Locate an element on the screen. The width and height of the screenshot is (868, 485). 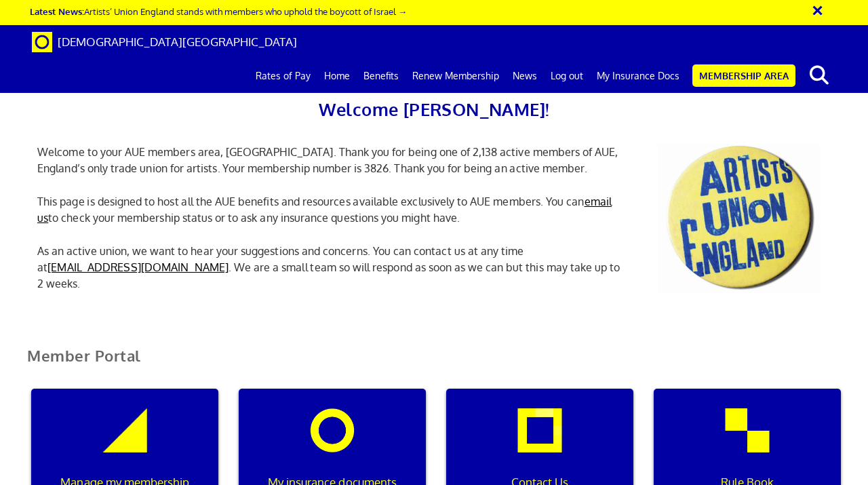
a: Benefits is located at coordinates (381, 76).